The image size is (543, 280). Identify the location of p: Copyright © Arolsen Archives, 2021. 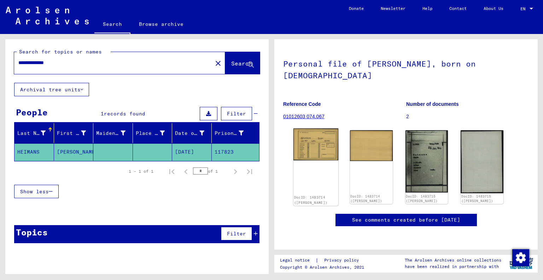
(323, 267).